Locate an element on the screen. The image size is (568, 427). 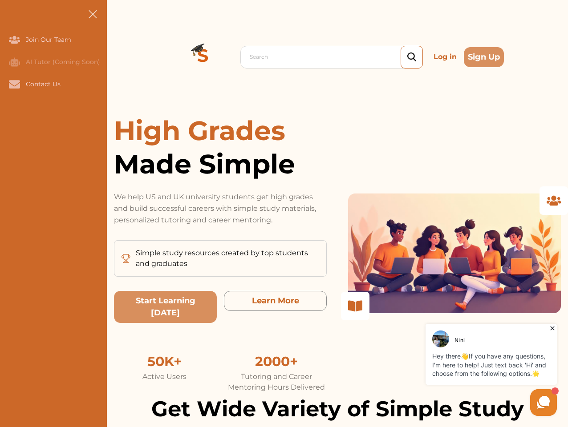
img: Logo is located at coordinates (203, 57).